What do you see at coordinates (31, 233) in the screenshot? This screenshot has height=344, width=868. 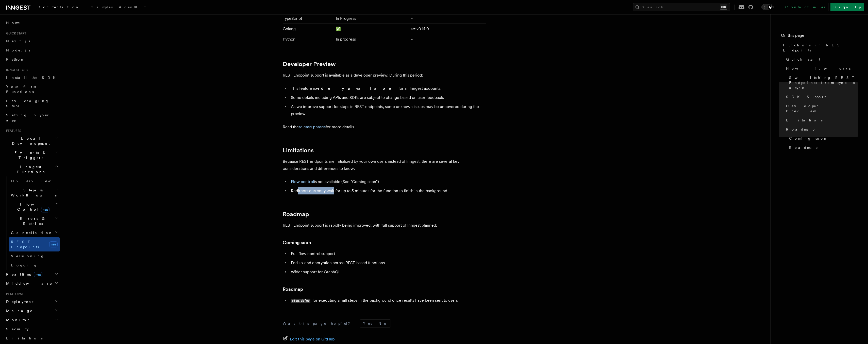 I see `span: Cancellation` at bounding box center [31, 233].